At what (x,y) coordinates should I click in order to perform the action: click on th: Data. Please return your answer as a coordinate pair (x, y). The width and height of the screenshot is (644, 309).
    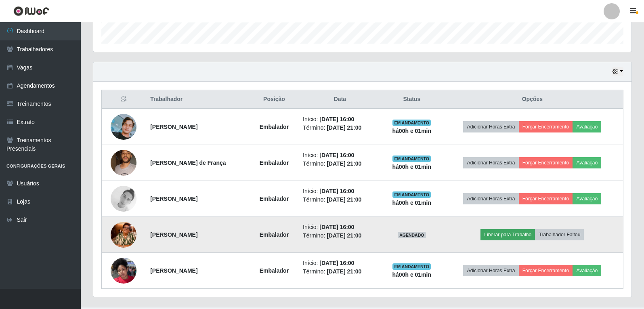
    Looking at the image, I should click on (340, 99).